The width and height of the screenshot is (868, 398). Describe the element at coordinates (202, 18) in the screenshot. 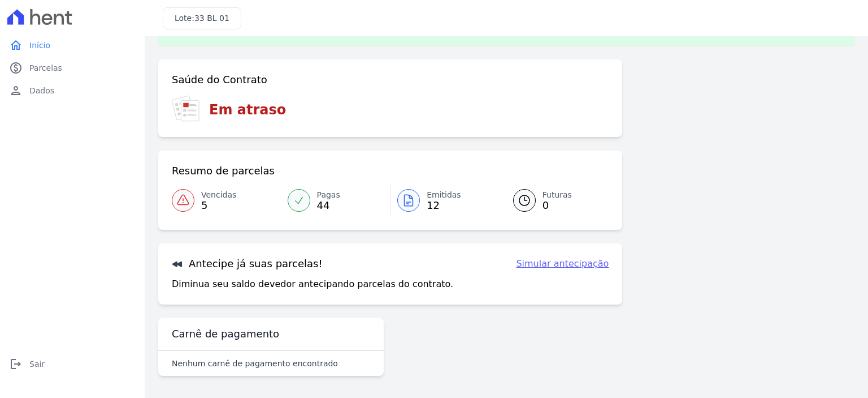

I see `h3: Lote:` at that location.